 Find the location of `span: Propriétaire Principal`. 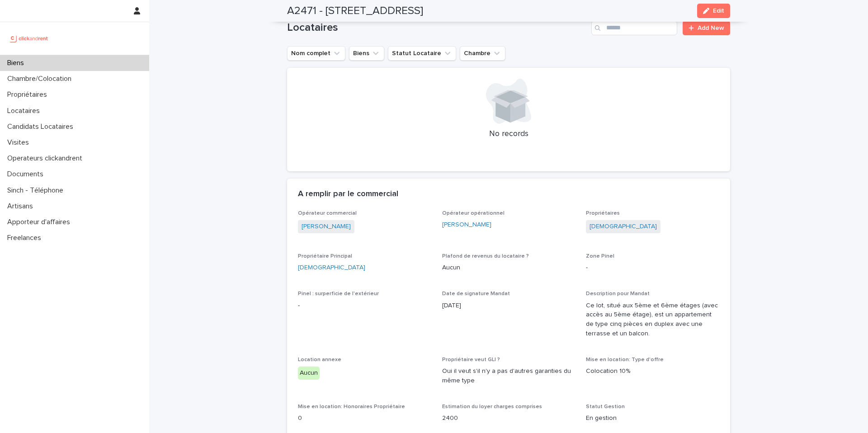

span: Propriétaire Principal is located at coordinates (325, 256).